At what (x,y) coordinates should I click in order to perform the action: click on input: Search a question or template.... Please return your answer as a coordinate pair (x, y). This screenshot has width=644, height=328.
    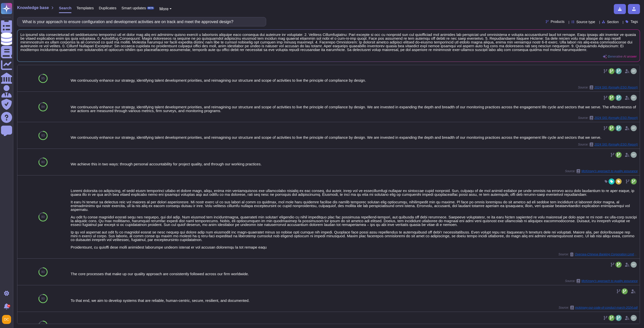
    Looking at the image, I should click on (140, 22).